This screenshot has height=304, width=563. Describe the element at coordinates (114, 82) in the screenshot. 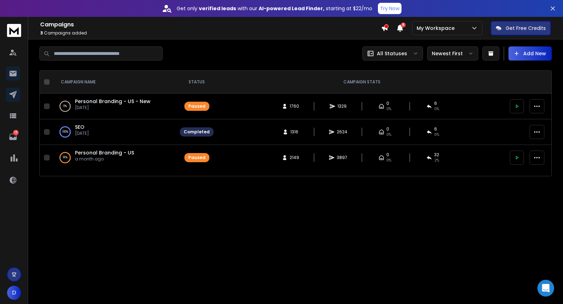

I see `th: CAMPAIGN NAME` at that location.